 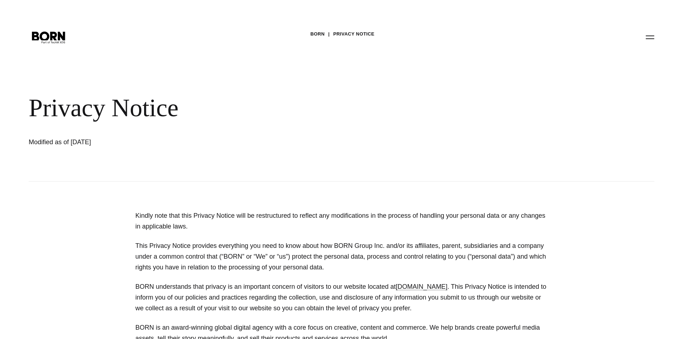 I want to click on p: BORN understands that privacy is an important concern of visitors to our website located at . Thi..., so click(x=342, y=297).